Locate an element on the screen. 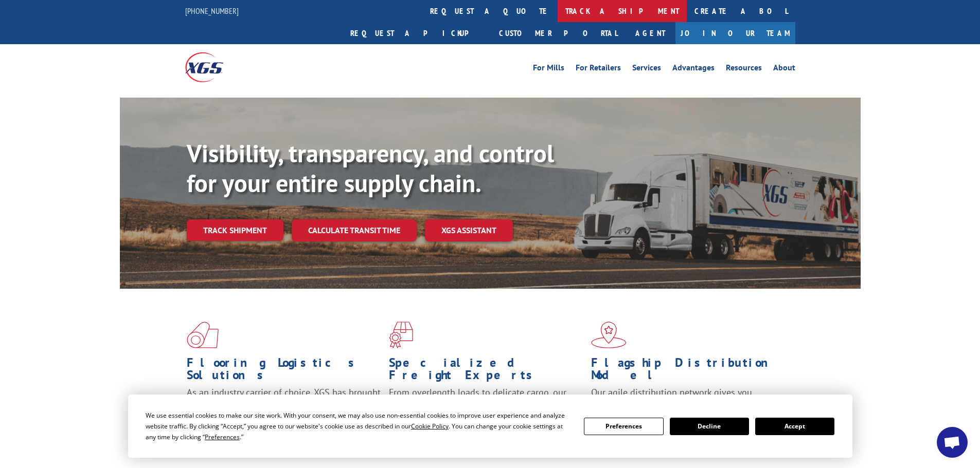  a: Agent is located at coordinates (650, 33).